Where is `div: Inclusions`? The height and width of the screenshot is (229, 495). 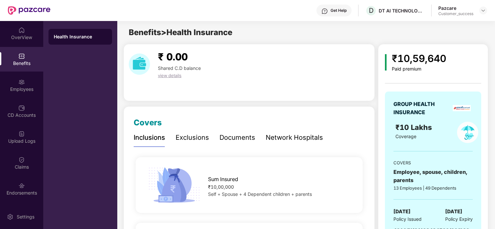
div: Inclusions is located at coordinates (149, 137).